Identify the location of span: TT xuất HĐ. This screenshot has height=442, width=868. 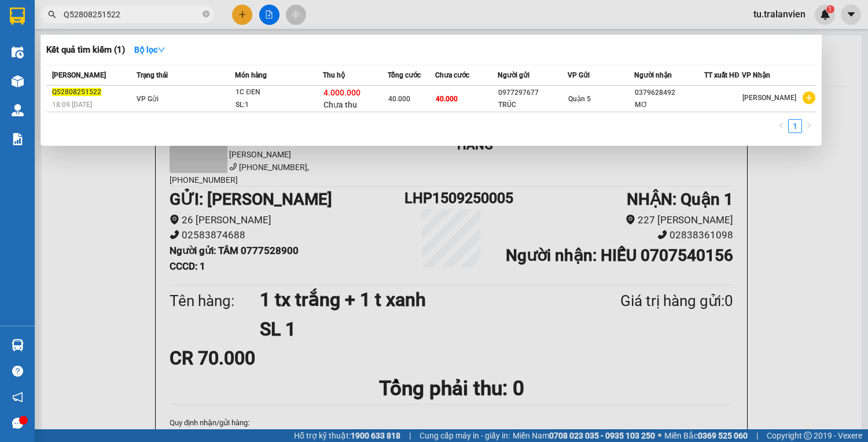
(722, 75).